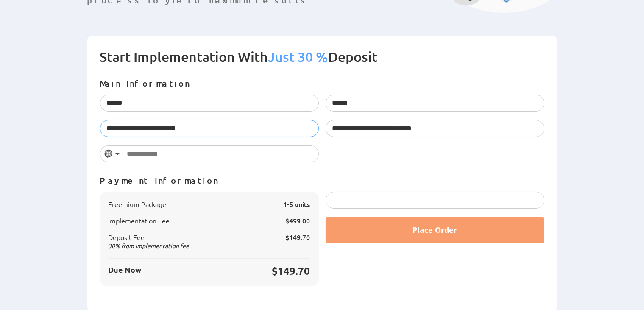 The image size is (644, 310). What do you see at coordinates (298, 56) in the screenshot?
I see `span: Just 30 %` at bounding box center [298, 56].